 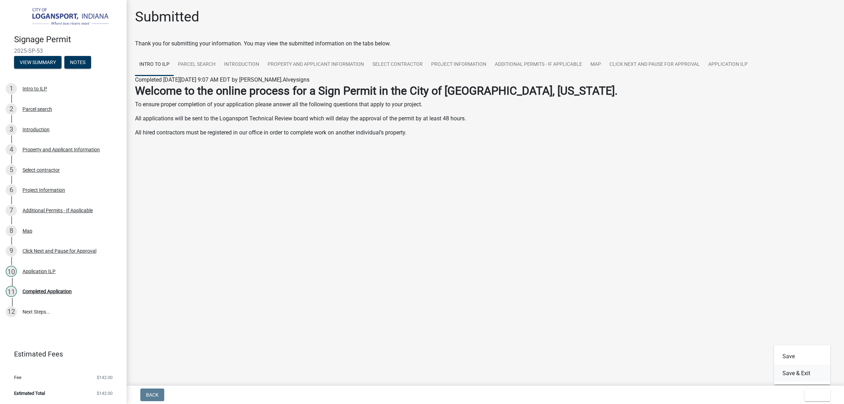 What do you see at coordinates (30, 393) in the screenshot?
I see `span: Estimated Total` at bounding box center [30, 393].